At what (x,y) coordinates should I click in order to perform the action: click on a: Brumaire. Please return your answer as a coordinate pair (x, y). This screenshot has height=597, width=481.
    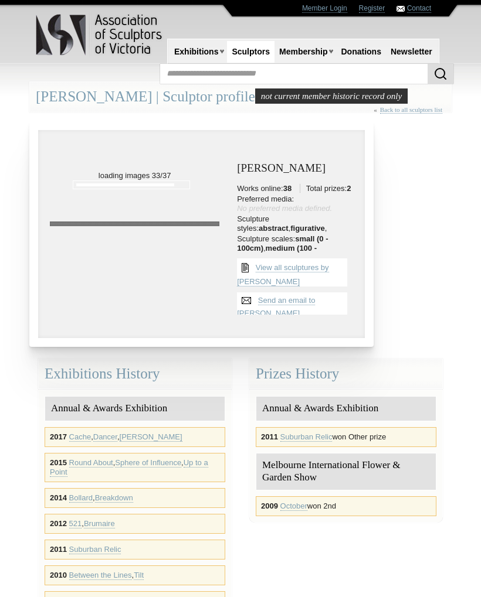
    Looking at the image, I should click on (99, 524).